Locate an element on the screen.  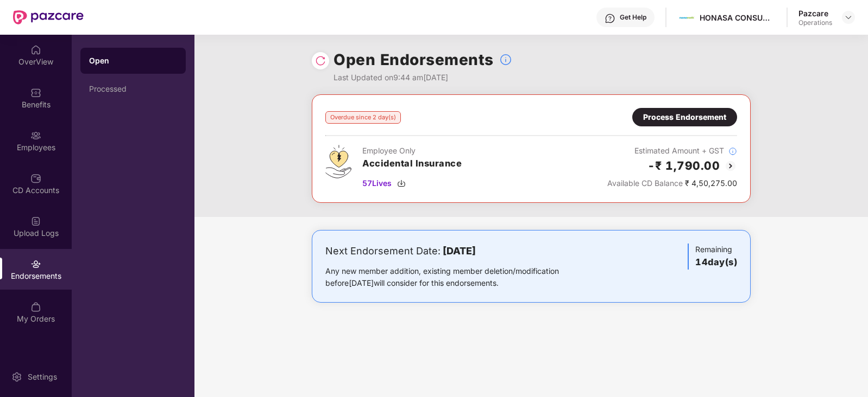
div: Next Endorsement Date: is located at coordinates (459, 251).